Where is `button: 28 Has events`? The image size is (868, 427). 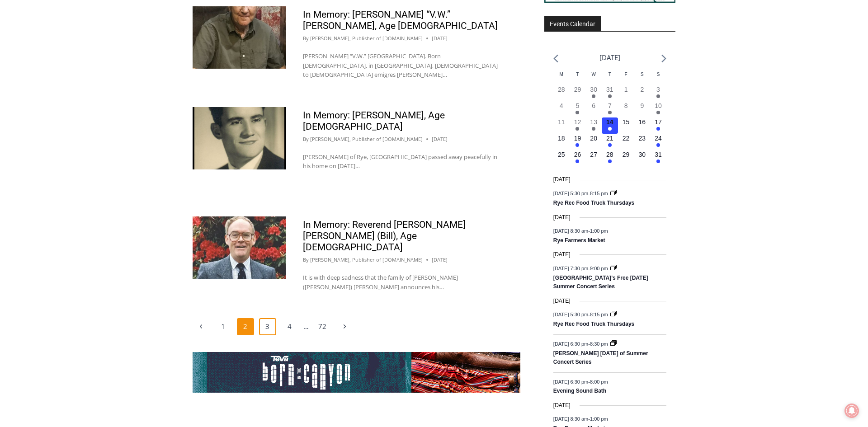 button: 28 Has events is located at coordinates (610, 158).